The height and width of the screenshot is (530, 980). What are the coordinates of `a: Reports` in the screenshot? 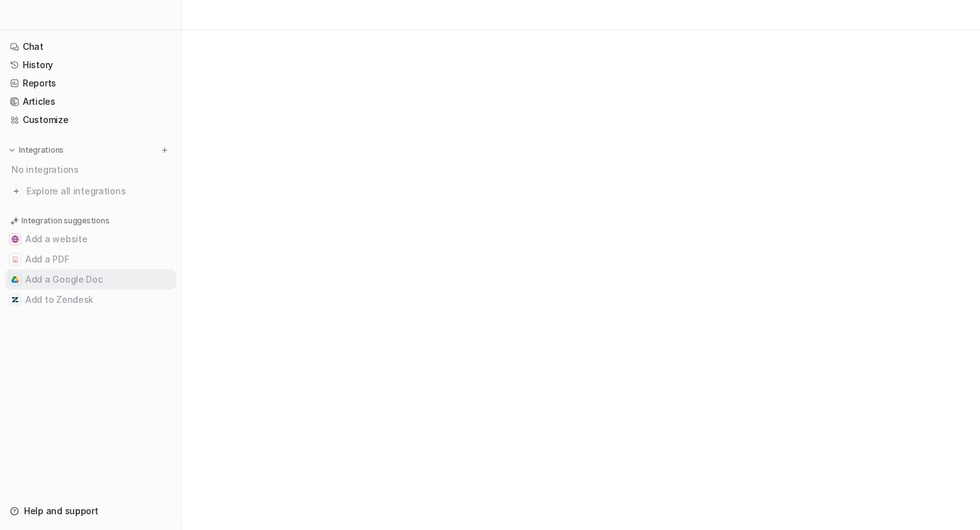 It's located at (90, 83).